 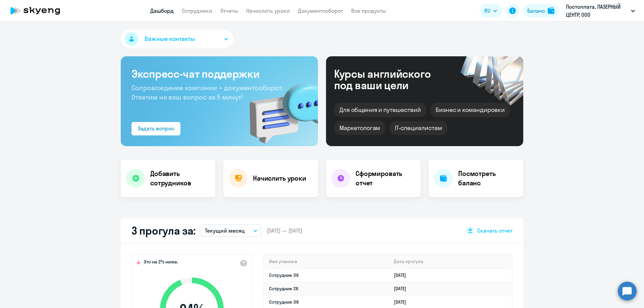 What do you see at coordinates (541, 11) in the screenshot?
I see `a: Балансbalance` at bounding box center [541, 11].